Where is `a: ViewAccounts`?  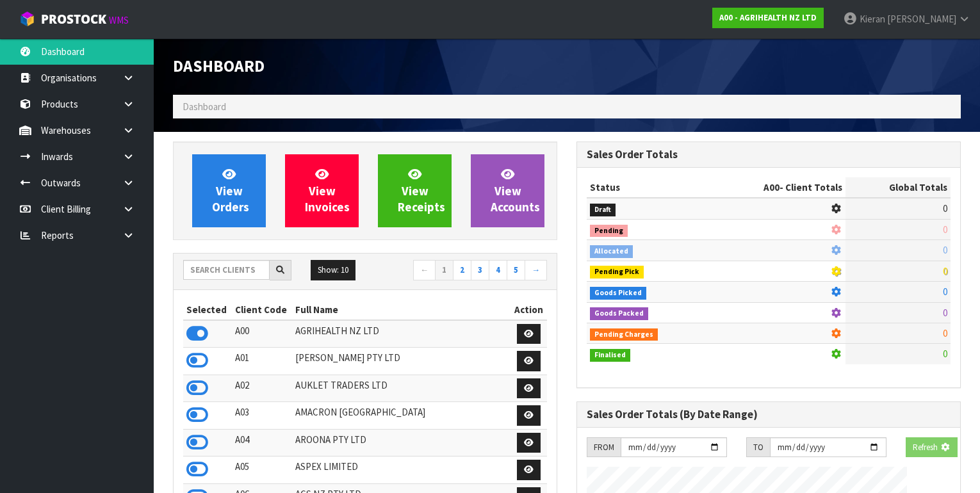
a: ViewAccounts is located at coordinates (507, 191).